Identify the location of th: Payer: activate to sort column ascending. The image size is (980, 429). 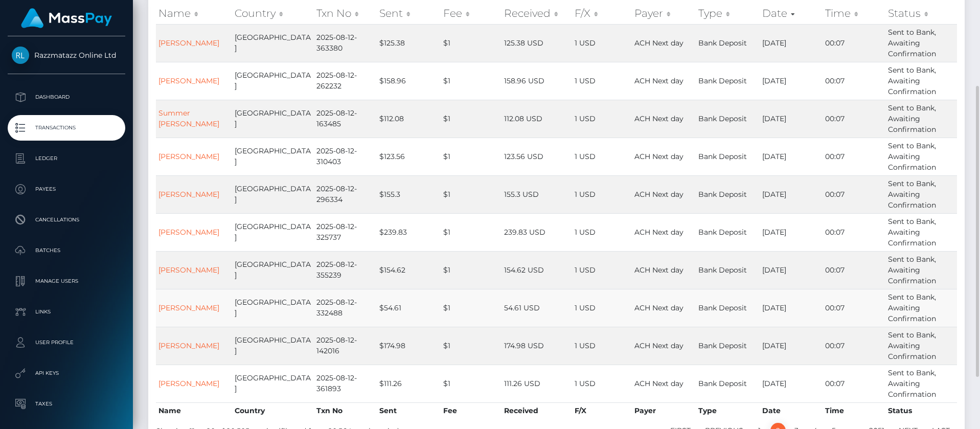
(664, 13).